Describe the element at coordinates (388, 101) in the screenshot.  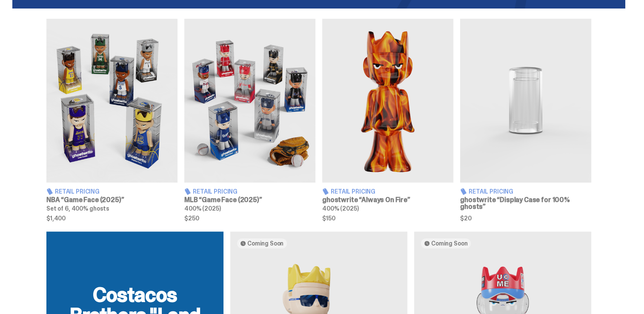
I see `img: Always On Fire` at that location.